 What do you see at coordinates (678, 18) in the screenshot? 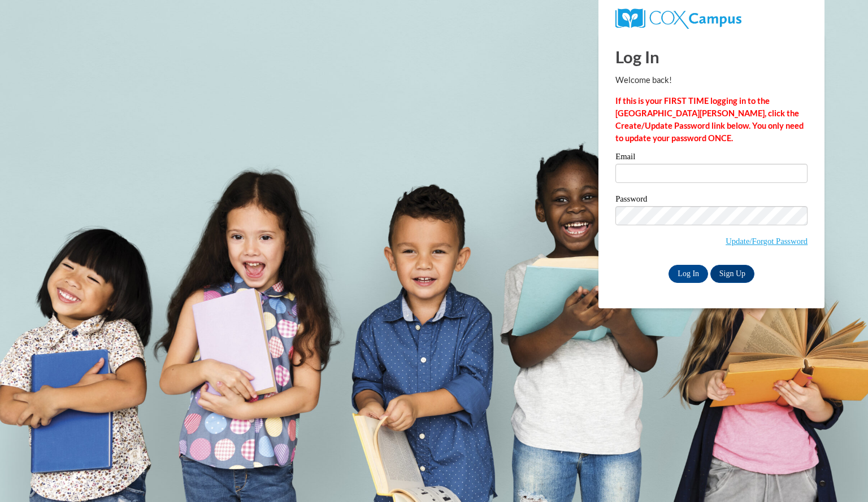
I see `a: COX Campus` at bounding box center [678, 18].